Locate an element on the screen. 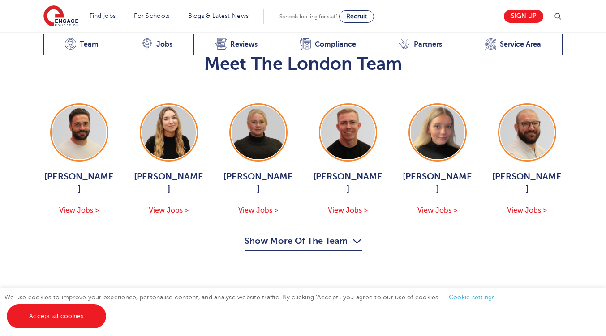  img: Bethany Johnson is located at coordinates (258, 133).